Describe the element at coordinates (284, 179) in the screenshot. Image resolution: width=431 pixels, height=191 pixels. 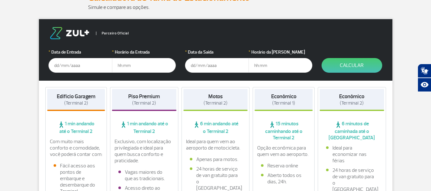
I see `li: Aberto todos os dias, 24h.` at that location.